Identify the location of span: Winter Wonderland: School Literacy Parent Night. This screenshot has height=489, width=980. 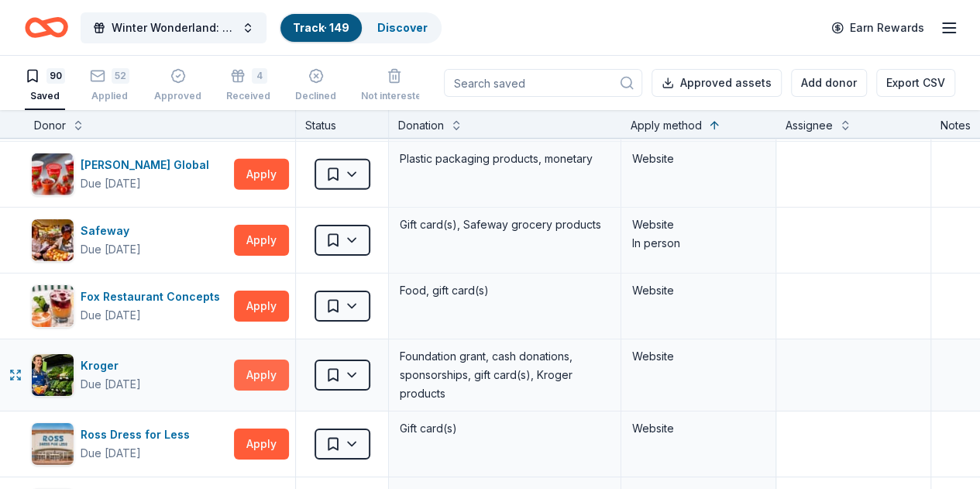
(174, 28).